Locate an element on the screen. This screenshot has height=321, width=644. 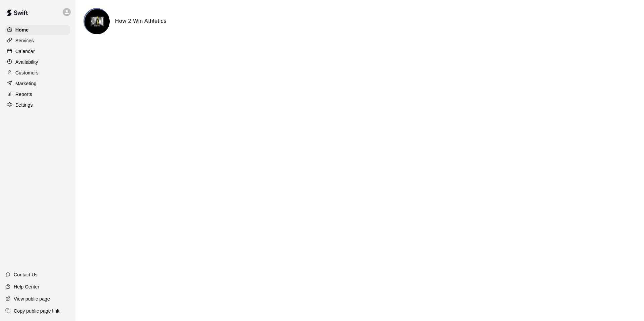
p: Settings is located at coordinates (24, 105).